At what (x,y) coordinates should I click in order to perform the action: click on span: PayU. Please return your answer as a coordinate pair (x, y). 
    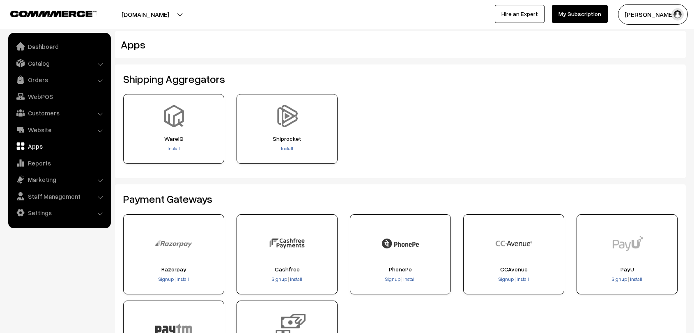
    Looking at the image, I should click on (627, 269).